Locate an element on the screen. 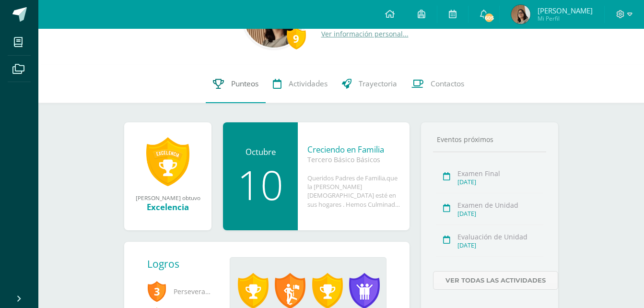 The height and width of the screenshot is (308, 644). div: Examen Final is located at coordinates (500, 173).